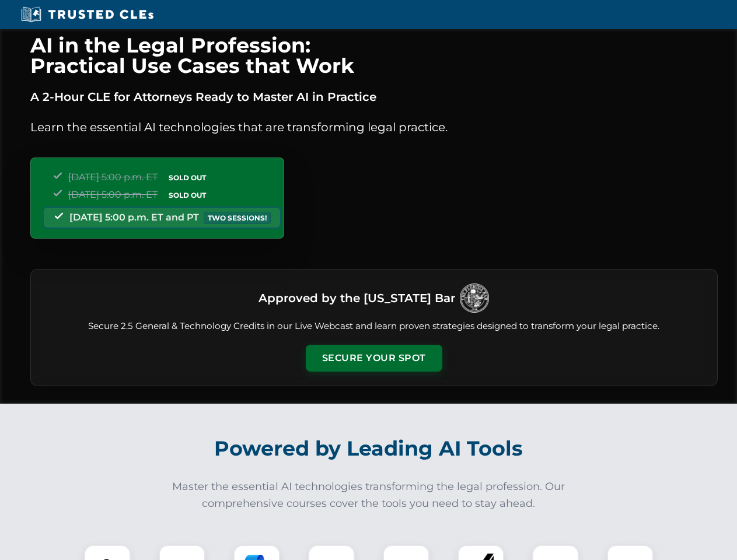  What do you see at coordinates (374, 326) in the screenshot?
I see `p: Secure 2.5 General & Technology Credits in our Live Webcast and learn proven strategies designed ...` at bounding box center [374, 326].